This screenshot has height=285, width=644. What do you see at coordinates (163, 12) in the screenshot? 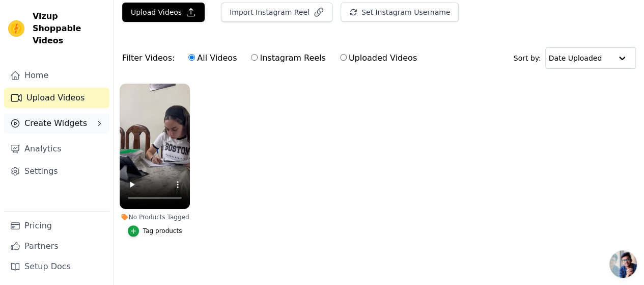
I see `button: Upload Videos` at bounding box center [163, 12].